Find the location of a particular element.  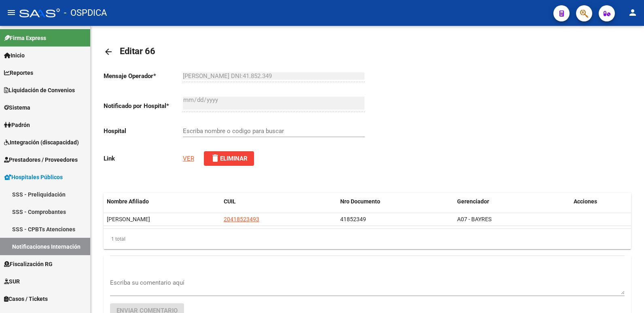

span: Hospitales Públicos is located at coordinates (33, 177).